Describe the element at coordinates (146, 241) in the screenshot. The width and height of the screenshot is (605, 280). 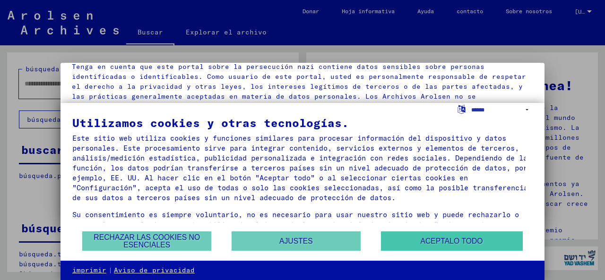
I see `font: Rechazar las cookies no esenciales` at that location.